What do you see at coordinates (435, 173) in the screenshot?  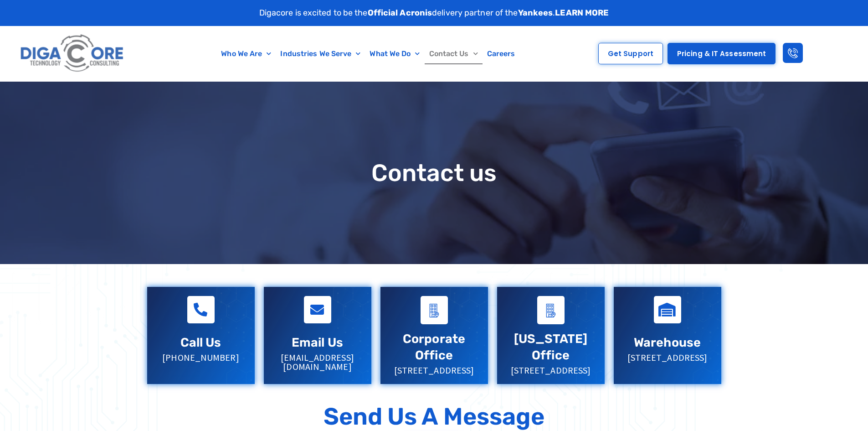 I see `h1: Contact us` at bounding box center [435, 173].